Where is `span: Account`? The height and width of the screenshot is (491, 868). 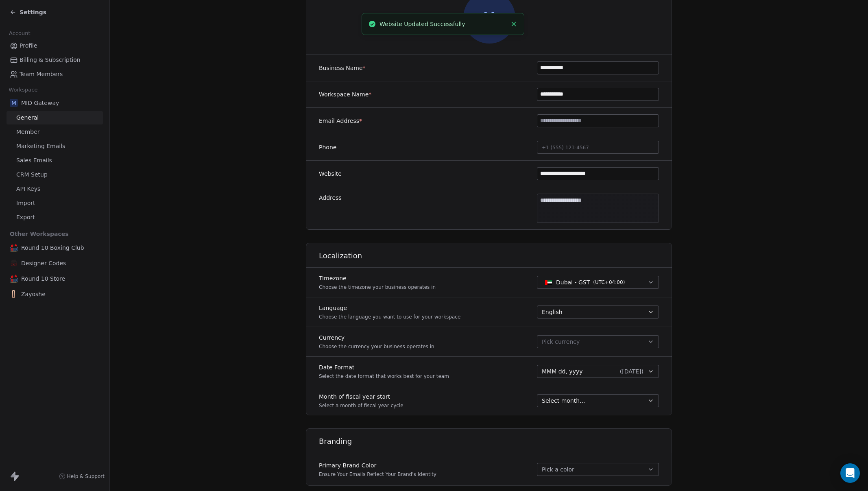
span: Account is located at coordinates (19, 33).